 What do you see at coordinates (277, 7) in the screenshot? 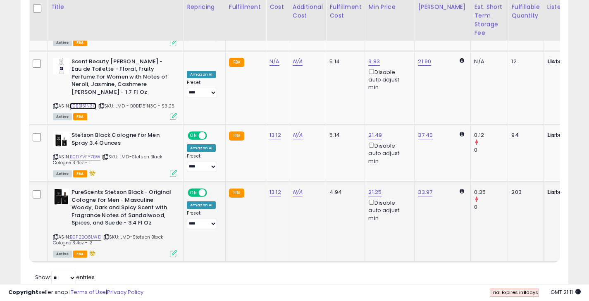
I see `div: Cost` at bounding box center [277, 7].